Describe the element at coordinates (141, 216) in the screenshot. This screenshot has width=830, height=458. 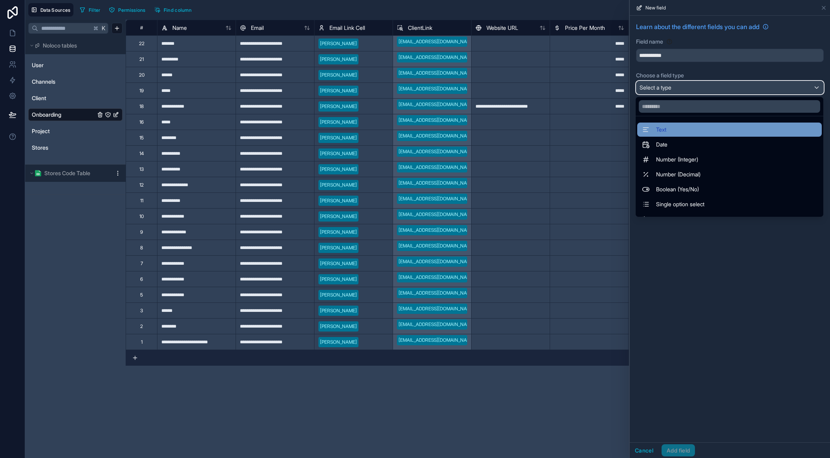
I see `div: 10` at that location.